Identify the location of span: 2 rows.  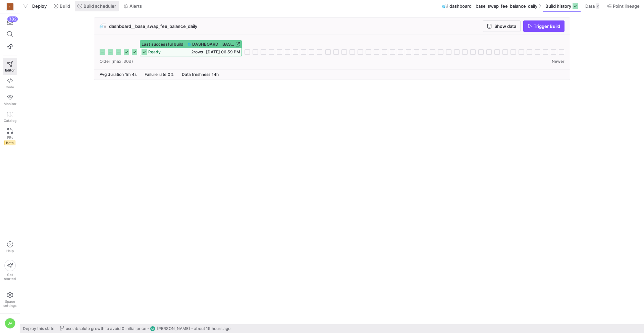
(198, 51).